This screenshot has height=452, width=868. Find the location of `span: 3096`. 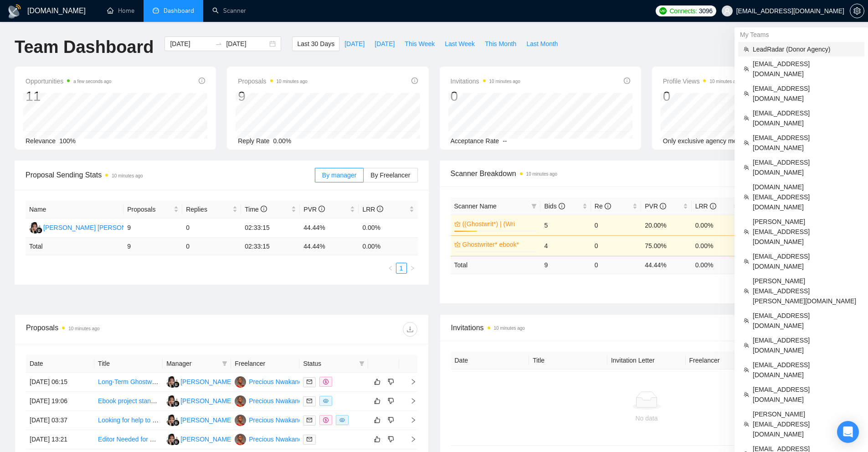

span: 3096 is located at coordinates (706, 11).